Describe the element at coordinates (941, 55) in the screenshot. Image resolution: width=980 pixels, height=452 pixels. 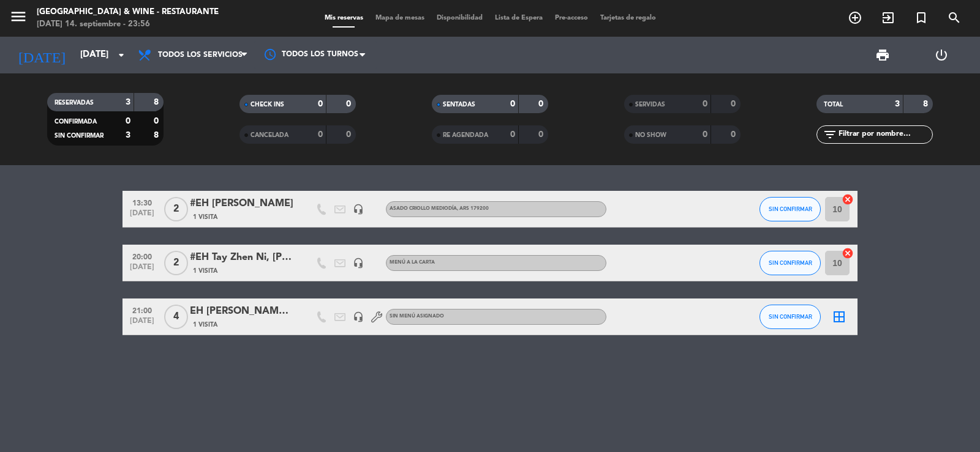
I see `div: LOG OUT` at that location.